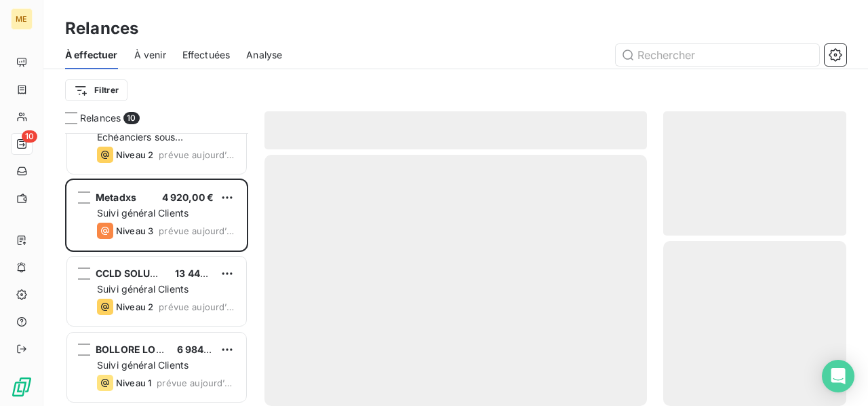  Describe the element at coordinates (100, 118) in the screenshot. I see `span: Relances` at that location.